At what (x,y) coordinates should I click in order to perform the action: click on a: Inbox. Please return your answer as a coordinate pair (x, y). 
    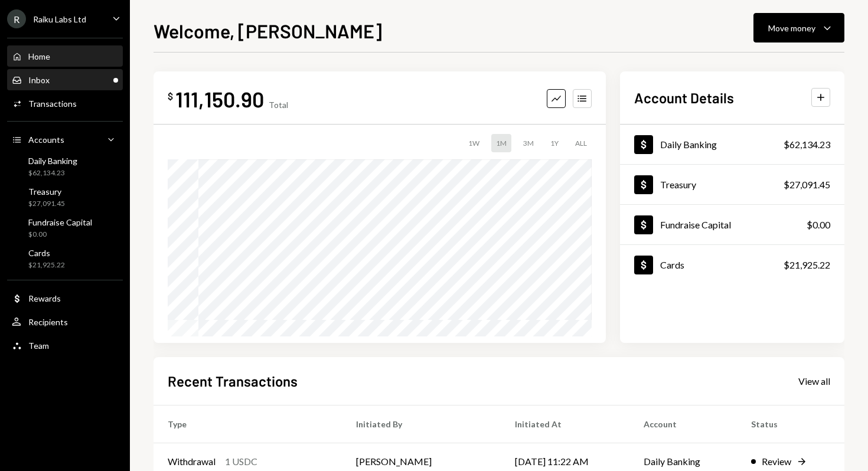
    Looking at the image, I should click on (65, 80).